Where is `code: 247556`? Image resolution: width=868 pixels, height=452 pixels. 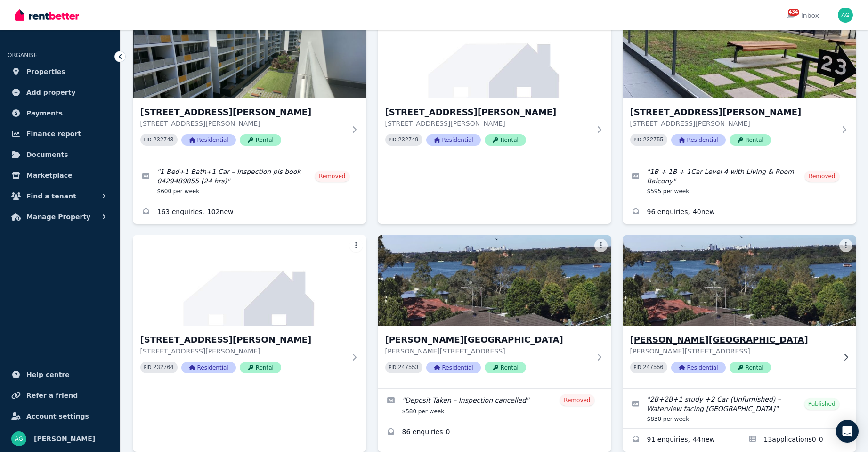 code: 247556 is located at coordinates (653, 368).